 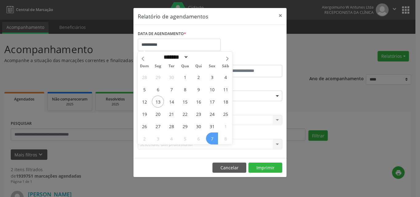 What do you see at coordinates (171, 114) in the screenshot?
I see `span: Outubro 21, 2025` at bounding box center [171, 114].